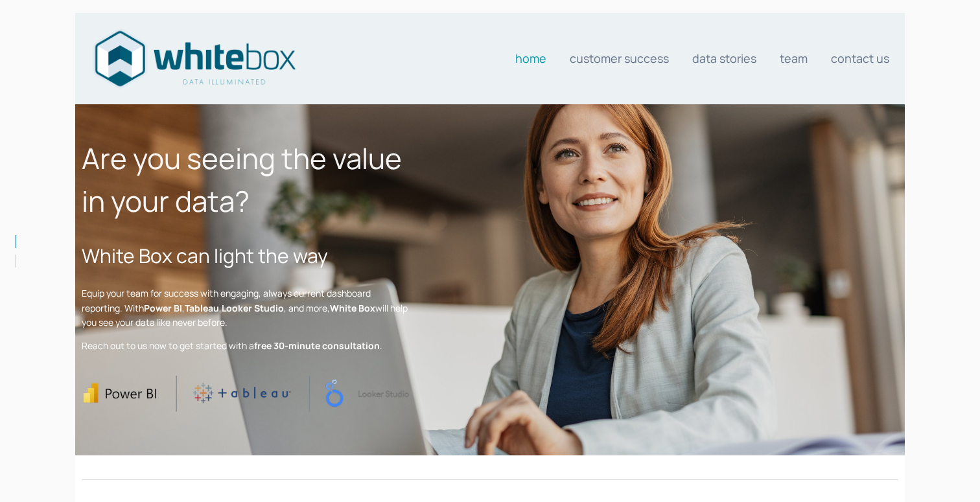  Describe the element at coordinates (317, 345) in the screenshot. I see `strong: free 30-minute consultation` at that location.